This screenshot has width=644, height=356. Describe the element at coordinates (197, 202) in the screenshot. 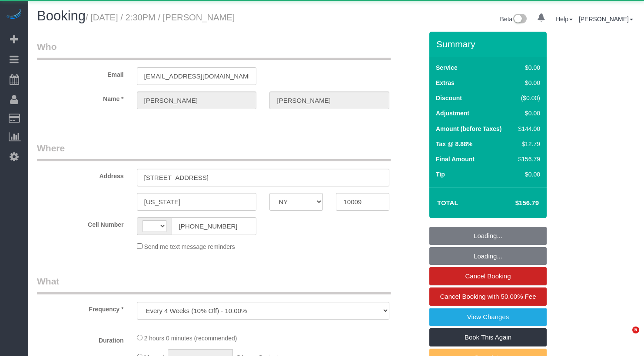

I see `input: City` at that location.